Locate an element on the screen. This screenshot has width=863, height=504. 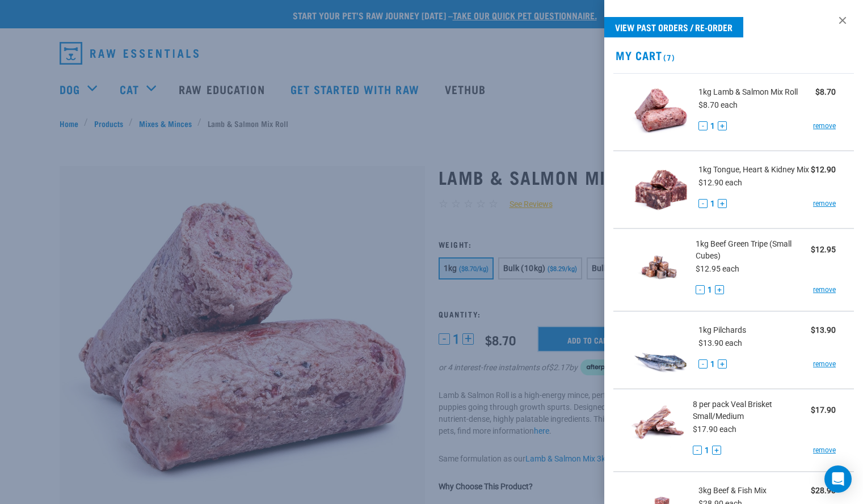
strong: $12.90 is located at coordinates (823, 170).